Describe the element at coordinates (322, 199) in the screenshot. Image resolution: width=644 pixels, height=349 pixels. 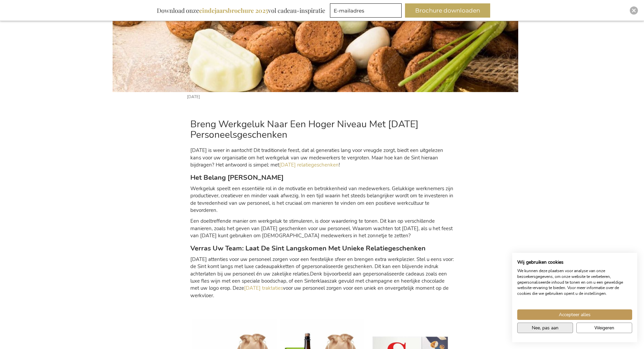
I see `span: Werkgeluk speelt een essentiële rol in de motivatie en betrokkenheid van medewerkers. Gelukkige w...` at that location.